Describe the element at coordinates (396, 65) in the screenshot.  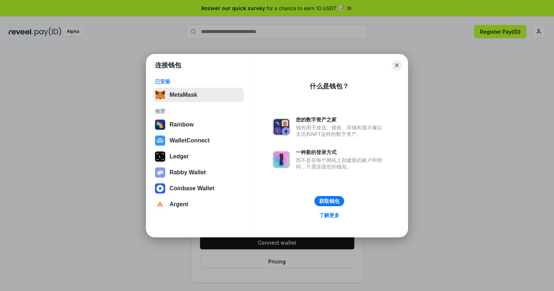
I see `button: Close` at that location.